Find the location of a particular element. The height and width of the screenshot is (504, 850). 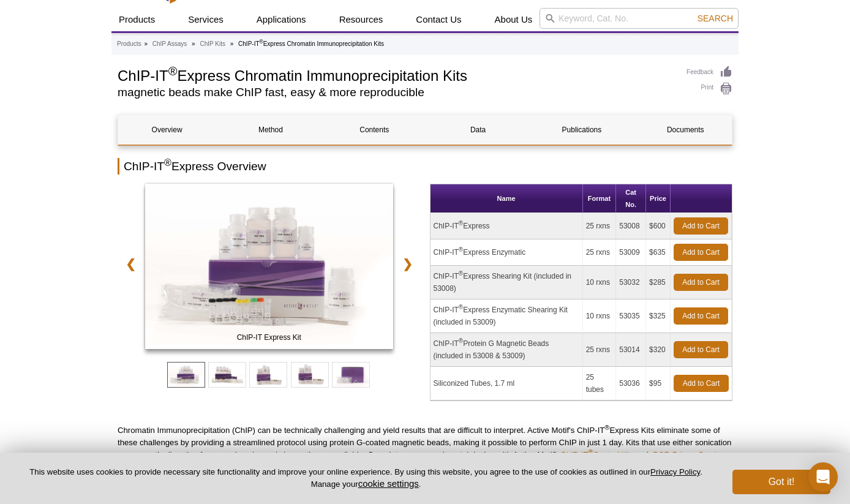

td: Siliconized Tubes, 1.7 ml is located at coordinates (507, 383).